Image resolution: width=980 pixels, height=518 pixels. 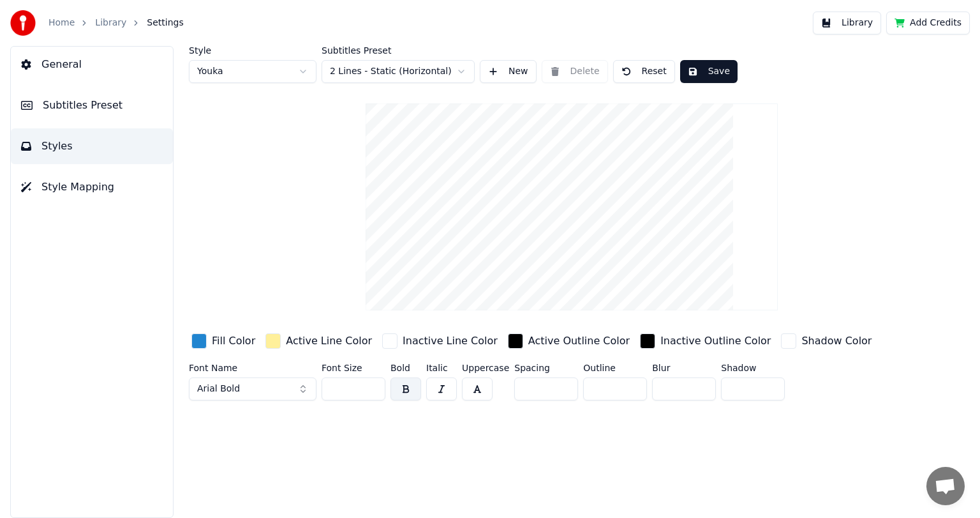 What do you see at coordinates (92, 187) in the screenshot?
I see `button: Style Mapping` at bounding box center [92, 187].